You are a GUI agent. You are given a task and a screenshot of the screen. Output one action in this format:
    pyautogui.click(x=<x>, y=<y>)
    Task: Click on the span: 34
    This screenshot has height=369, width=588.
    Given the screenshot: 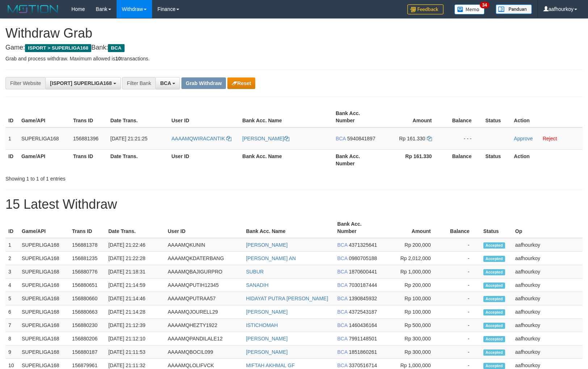 What is the action you would take?
    pyautogui.click(x=484, y=5)
    